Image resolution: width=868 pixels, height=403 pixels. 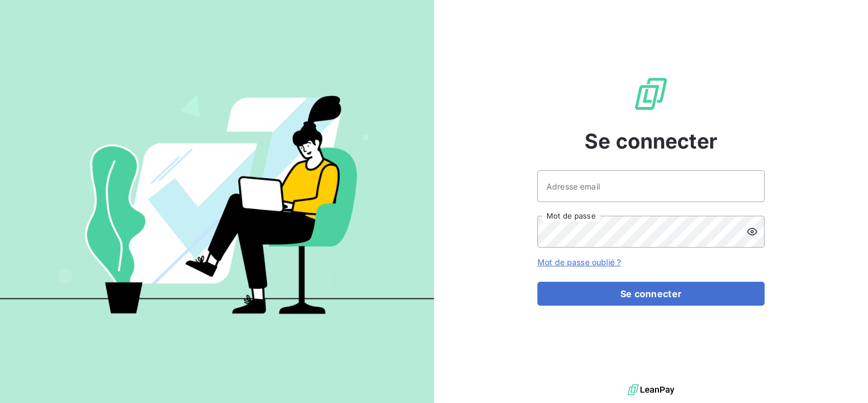 What do you see at coordinates (579, 262) in the screenshot?
I see `a: Mot de passe oublié ?` at bounding box center [579, 262].